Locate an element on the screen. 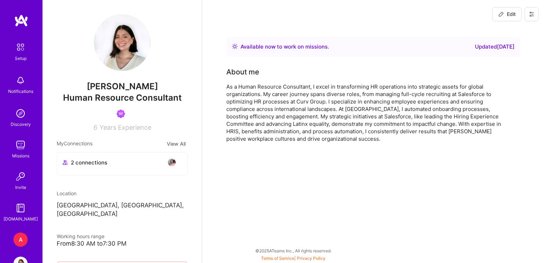  img: logo is located at coordinates (21, 21).